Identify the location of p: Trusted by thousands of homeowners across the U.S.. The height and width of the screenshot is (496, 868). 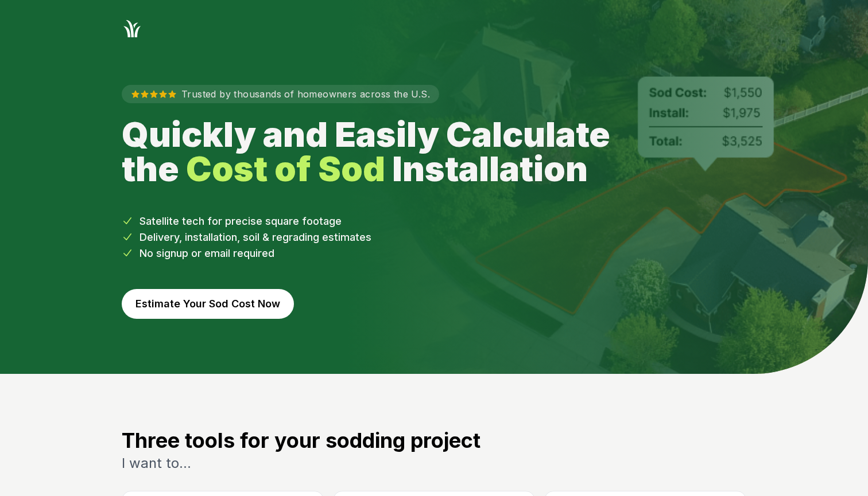
(280, 94).